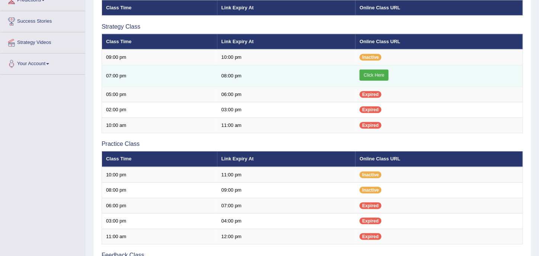  I want to click on a: Your Account, so click(43, 63).